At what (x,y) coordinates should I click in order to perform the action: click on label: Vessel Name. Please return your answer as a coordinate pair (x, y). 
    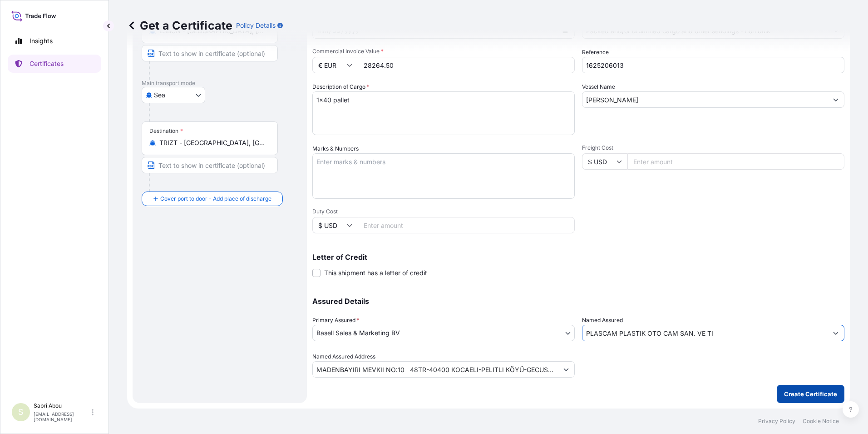
    Looking at the image, I should click on (598, 86).